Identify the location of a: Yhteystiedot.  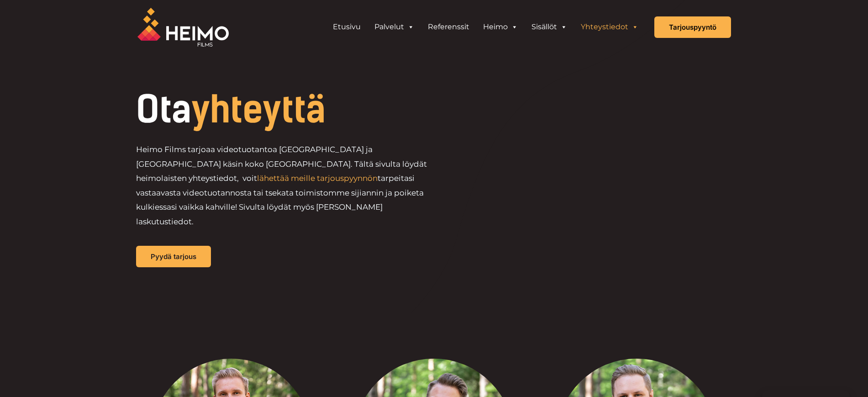
(609, 27).